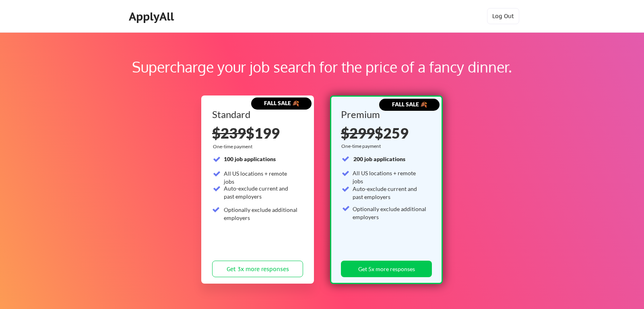 This screenshot has height=309, width=644. Describe the element at coordinates (153, 17) in the screenshot. I see `div: ApplyAll` at that location.